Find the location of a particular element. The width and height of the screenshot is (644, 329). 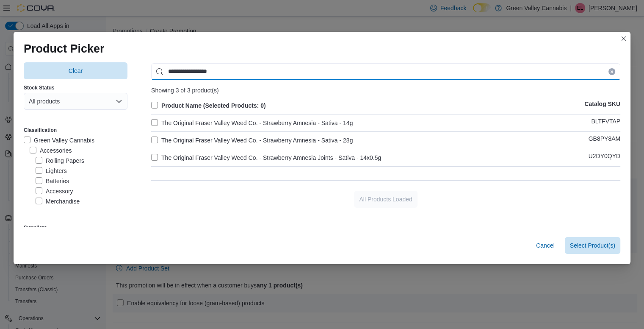

label: Batteries is located at coordinates (52, 181).